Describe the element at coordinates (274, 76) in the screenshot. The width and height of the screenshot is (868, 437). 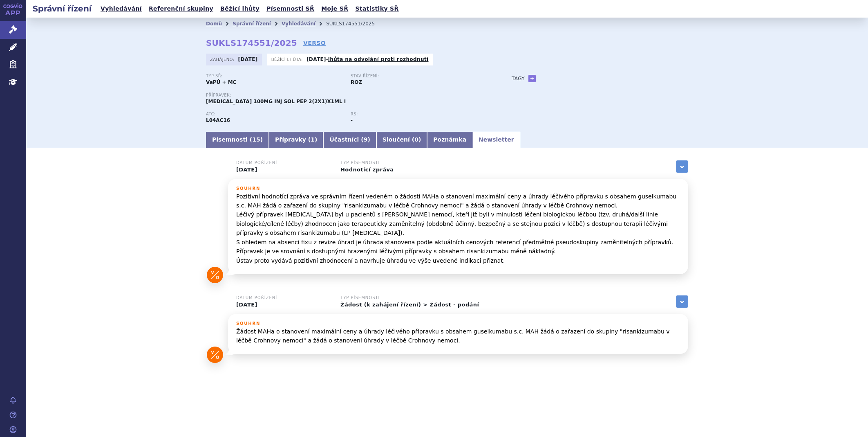
I see `p: Typ SŘ:` at that location.